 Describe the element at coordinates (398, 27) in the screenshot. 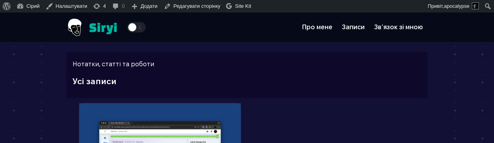

I see `a: Звʼязок зі мною` at that location.